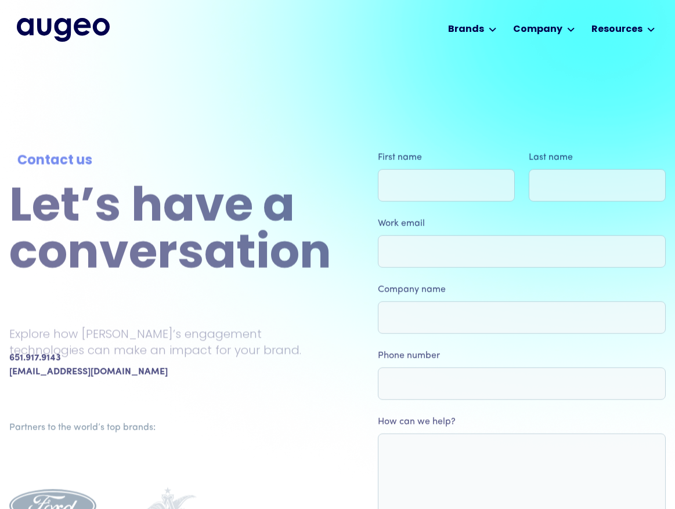 This screenshot has width=675, height=509. Describe the element at coordinates (63, 30) in the screenshot. I see `img: Augeo's full logo in midnight blue.` at that location.